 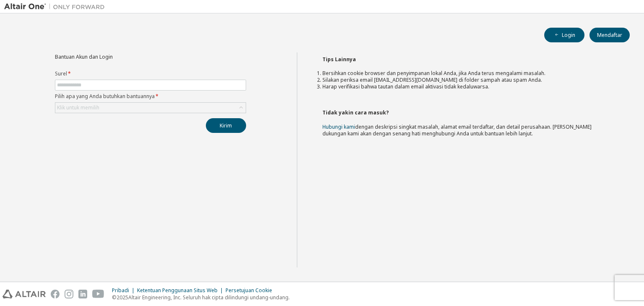 I want to click on font: Surel, so click(x=61, y=73).